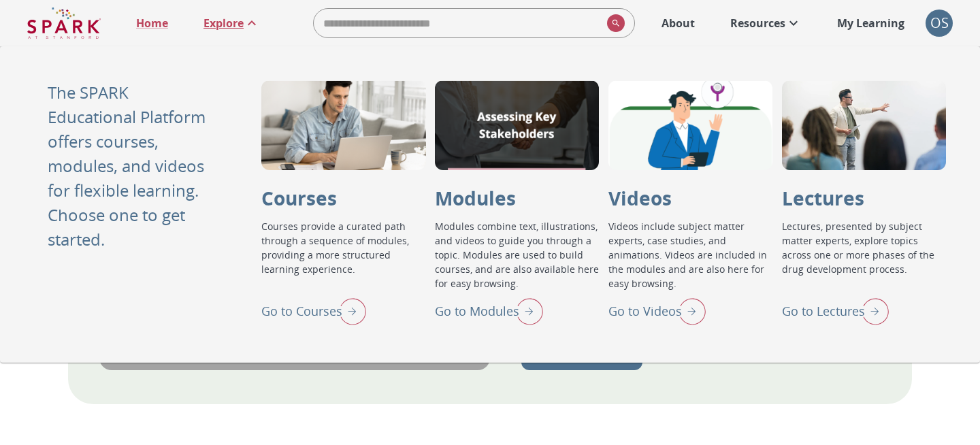 The image size is (980, 445). Describe the element at coordinates (314, 311) in the screenshot. I see `div: Go to Courses` at that location.